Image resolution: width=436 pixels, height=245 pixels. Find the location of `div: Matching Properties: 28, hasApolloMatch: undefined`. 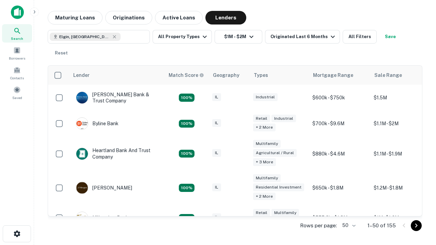

div: Matching Properties: 28, hasApolloMatch: undefined is located at coordinates (187, 98).